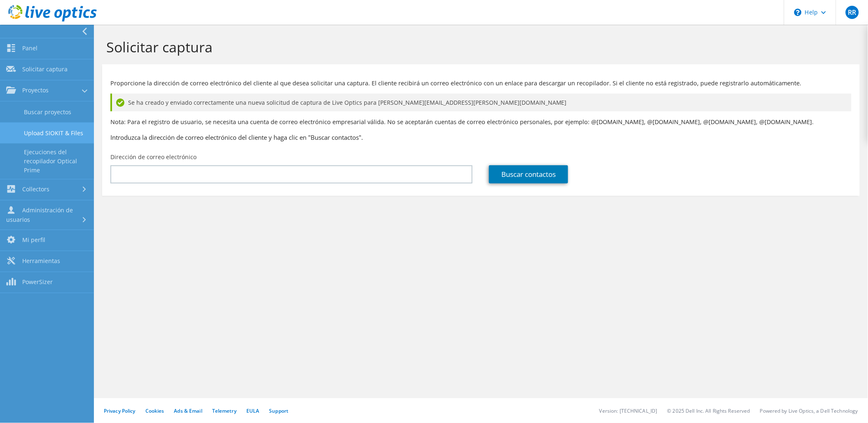  I want to click on span: RR, so click(852, 13).